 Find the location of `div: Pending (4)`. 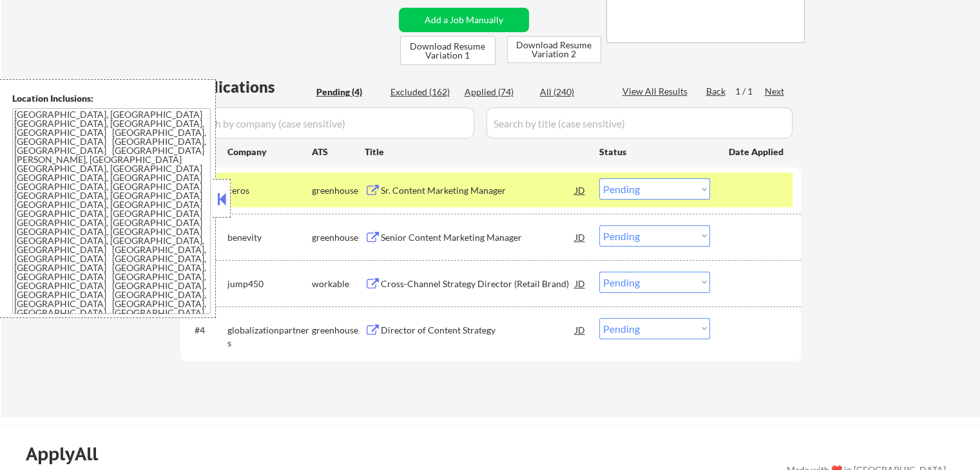

div: Pending (4) is located at coordinates (348, 92).